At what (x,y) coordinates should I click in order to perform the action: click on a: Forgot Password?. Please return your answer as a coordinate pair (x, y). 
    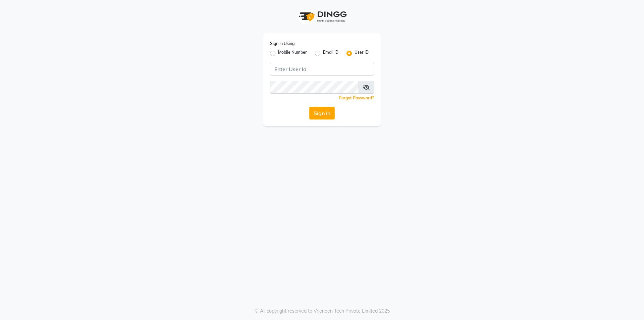
    Looking at the image, I should click on (356, 98).